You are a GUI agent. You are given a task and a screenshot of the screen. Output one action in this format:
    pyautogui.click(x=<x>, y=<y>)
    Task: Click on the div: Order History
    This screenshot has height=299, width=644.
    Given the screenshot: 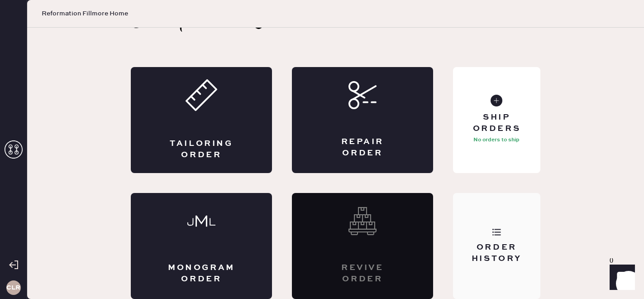 What is the action you would take?
    pyautogui.click(x=497, y=254)
    